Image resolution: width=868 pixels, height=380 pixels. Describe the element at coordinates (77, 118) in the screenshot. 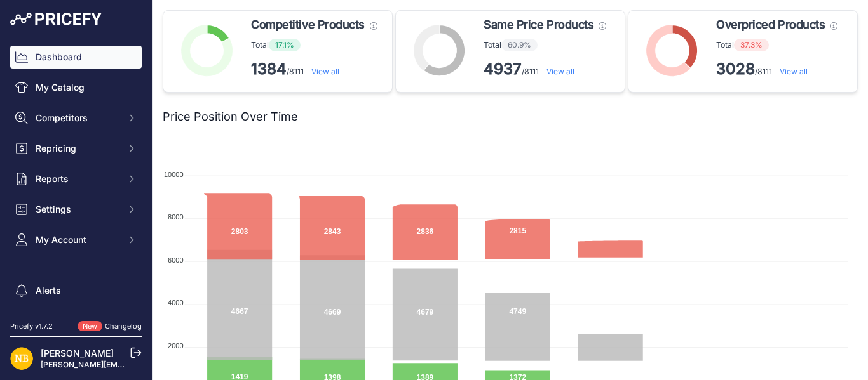

I see `span: Competitors` at that location.